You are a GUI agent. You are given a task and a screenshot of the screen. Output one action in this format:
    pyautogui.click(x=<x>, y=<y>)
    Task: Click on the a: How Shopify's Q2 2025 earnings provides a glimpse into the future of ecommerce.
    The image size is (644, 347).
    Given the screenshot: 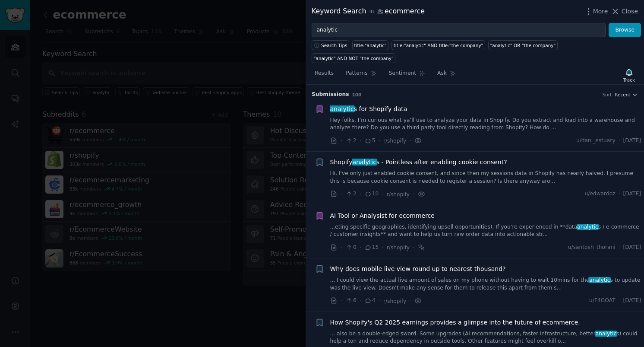 What is the action you would take?
    pyautogui.click(x=455, y=322)
    